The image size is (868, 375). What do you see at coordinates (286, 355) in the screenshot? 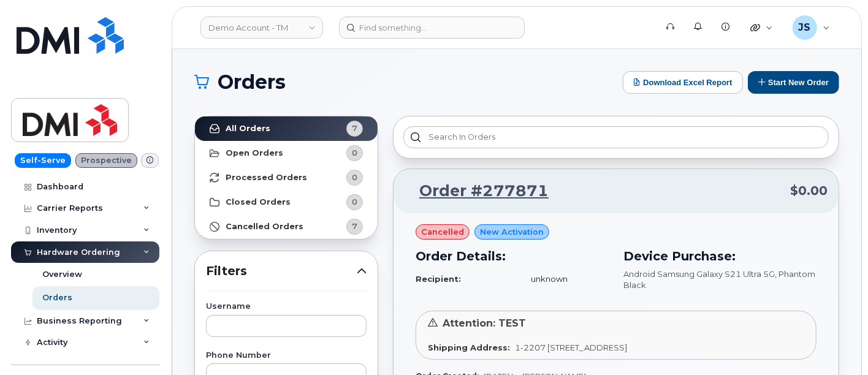
I see `label: Phone Number` at bounding box center [286, 355].